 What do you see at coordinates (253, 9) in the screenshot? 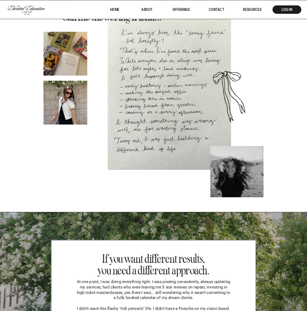
I see `nav: RESOURCES` at bounding box center [253, 9].